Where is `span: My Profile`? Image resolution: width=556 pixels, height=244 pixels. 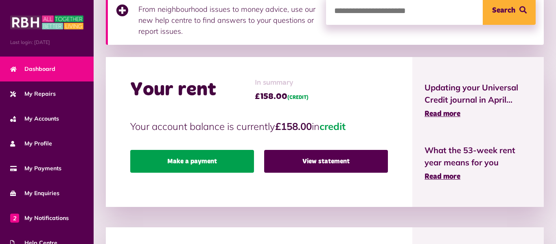
span: My Profile is located at coordinates (31, 143).